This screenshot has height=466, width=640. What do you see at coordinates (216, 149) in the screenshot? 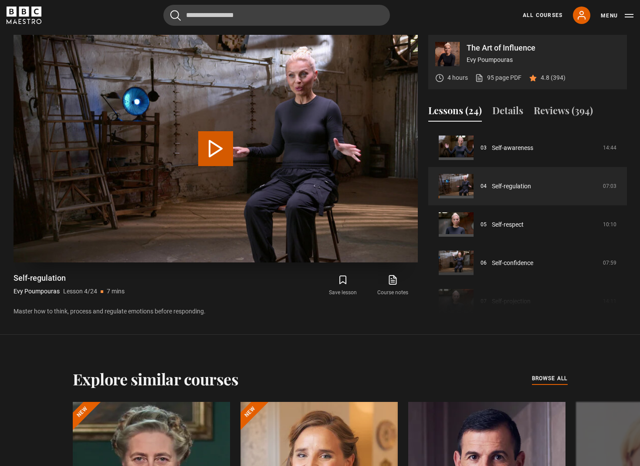
I see `video-js: Video Player` at bounding box center [216, 149].